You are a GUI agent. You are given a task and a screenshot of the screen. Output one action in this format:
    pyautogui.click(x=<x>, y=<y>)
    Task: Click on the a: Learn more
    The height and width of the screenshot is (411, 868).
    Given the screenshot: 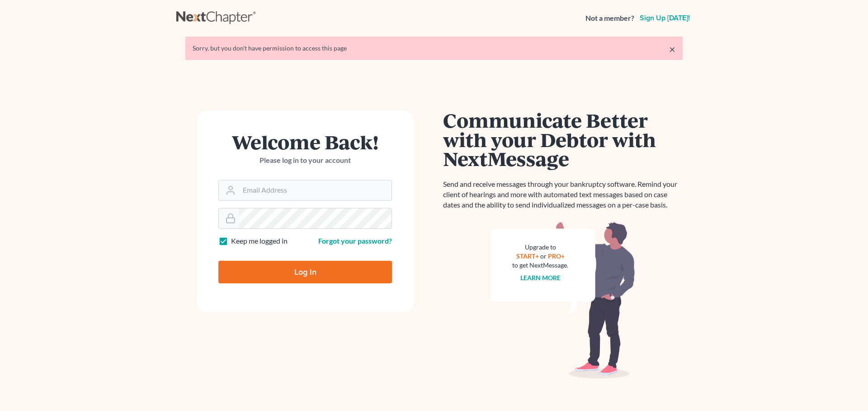 What is the action you would take?
    pyautogui.click(x=540, y=278)
    